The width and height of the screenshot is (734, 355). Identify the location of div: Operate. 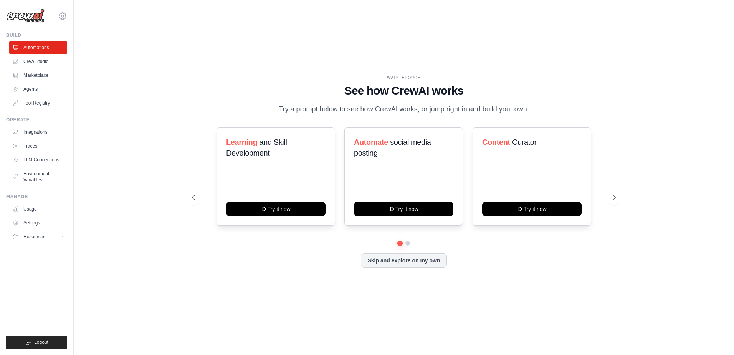
(36, 120).